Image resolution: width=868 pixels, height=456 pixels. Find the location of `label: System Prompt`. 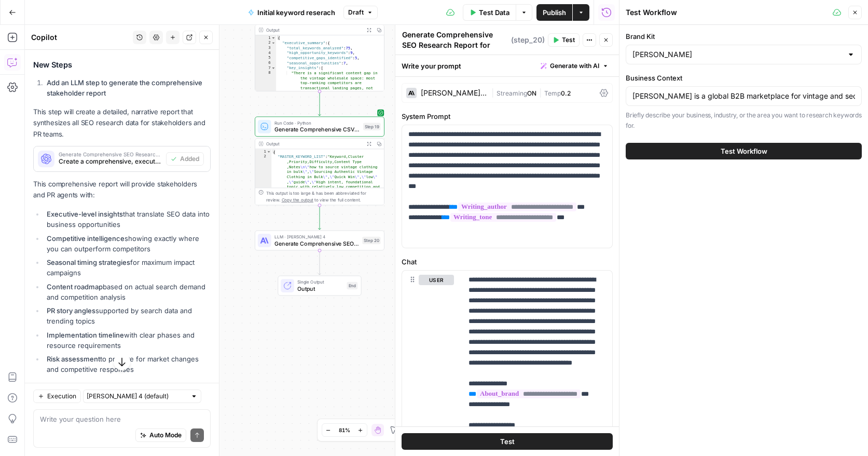

label: System Prompt is located at coordinates (507, 116).